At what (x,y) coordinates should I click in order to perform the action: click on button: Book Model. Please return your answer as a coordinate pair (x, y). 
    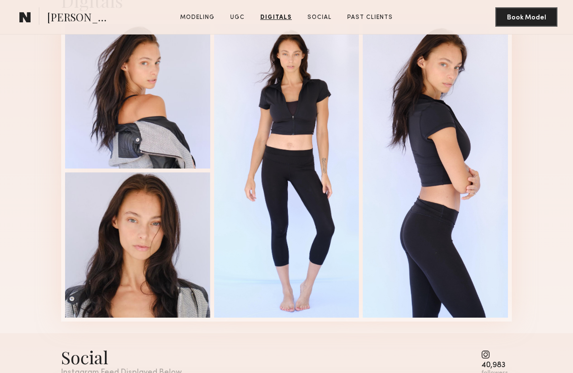
    Looking at the image, I should click on (527, 17).